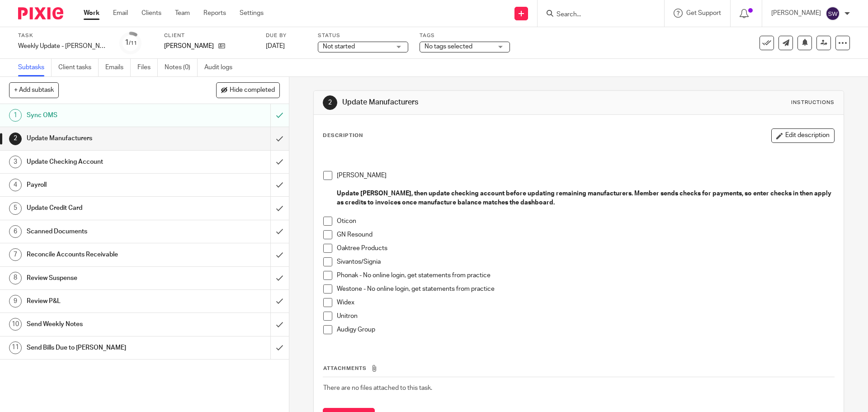 The width and height of the screenshot is (868, 412). Describe the element at coordinates (105, 115) in the screenshot. I see `h1: Sync OMS` at that location.